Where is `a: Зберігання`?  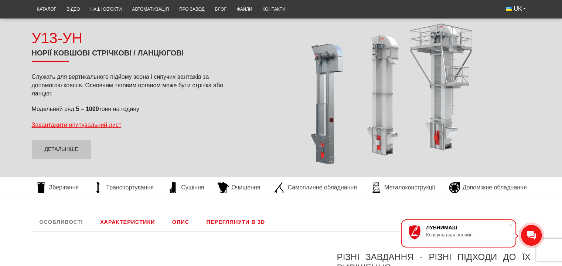
a: Зберігання is located at coordinates (57, 187).